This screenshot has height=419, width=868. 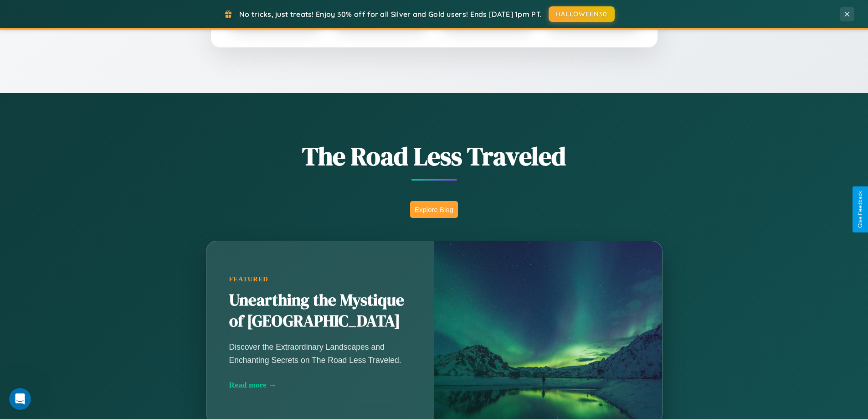 I want to click on div: Give Feedback, so click(x=860, y=210).